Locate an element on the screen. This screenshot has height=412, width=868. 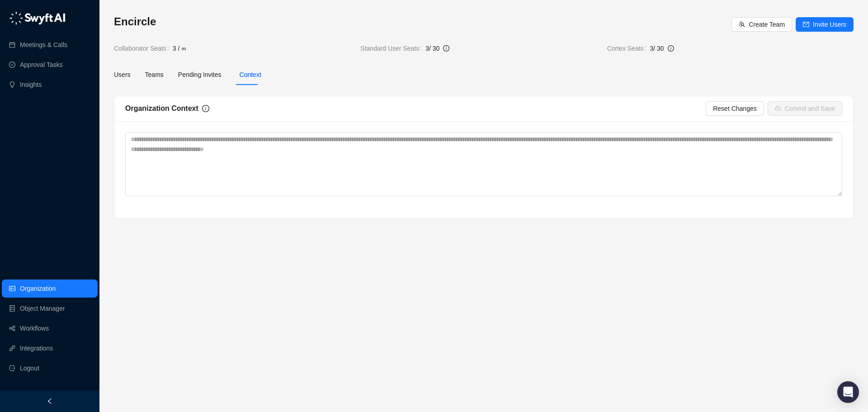
a: Organization is located at coordinates (37, 289).